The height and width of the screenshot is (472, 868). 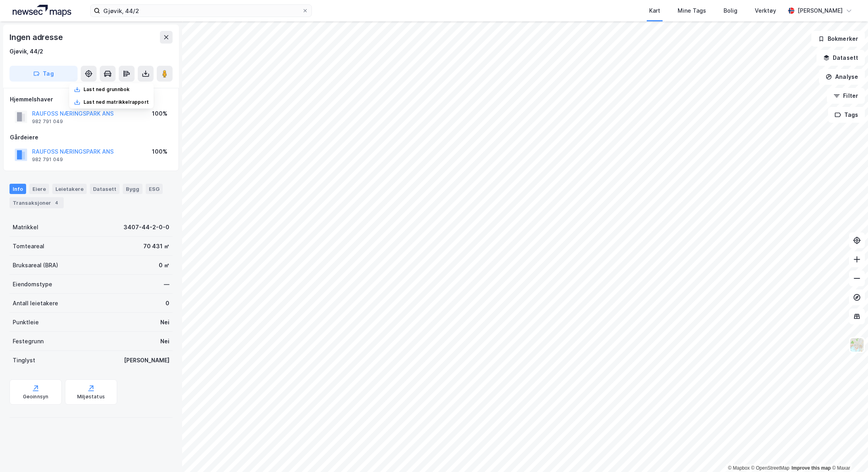 I want to click on button: Bokmerker, so click(x=838, y=39).